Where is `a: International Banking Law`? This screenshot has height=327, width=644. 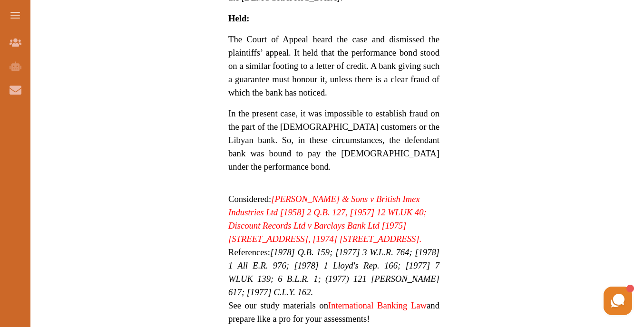
a: International Banking Law is located at coordinates (377, 305).